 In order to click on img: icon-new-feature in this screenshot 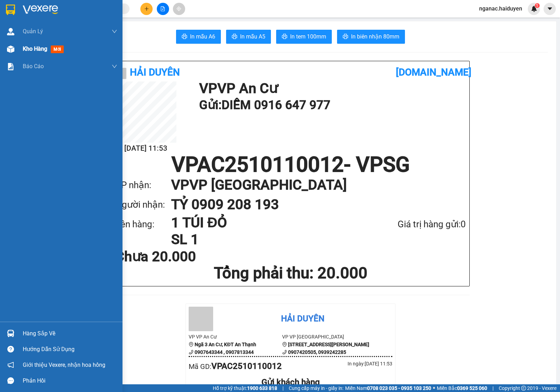, I will do `click(534, 9)`.